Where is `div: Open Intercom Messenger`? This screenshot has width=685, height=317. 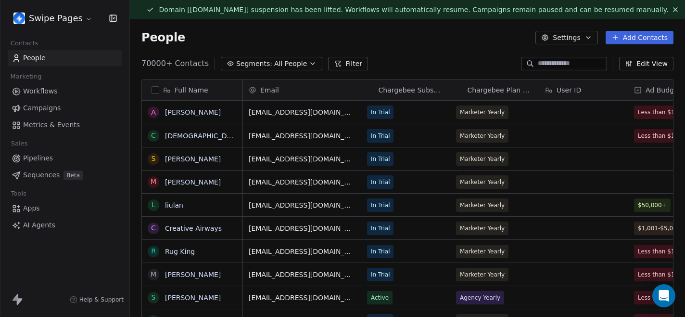
div: Open Intercom Messenger is located at coordinates (664, 295).